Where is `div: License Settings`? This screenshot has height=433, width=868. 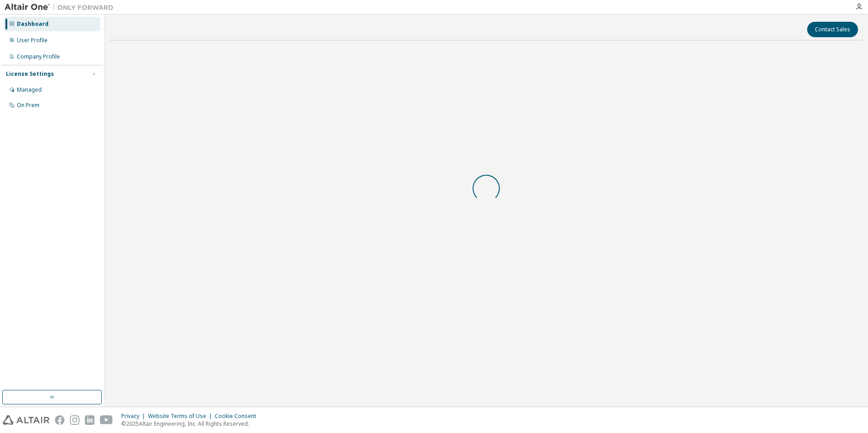
div: License Settings is located at coordinates (30, 74).